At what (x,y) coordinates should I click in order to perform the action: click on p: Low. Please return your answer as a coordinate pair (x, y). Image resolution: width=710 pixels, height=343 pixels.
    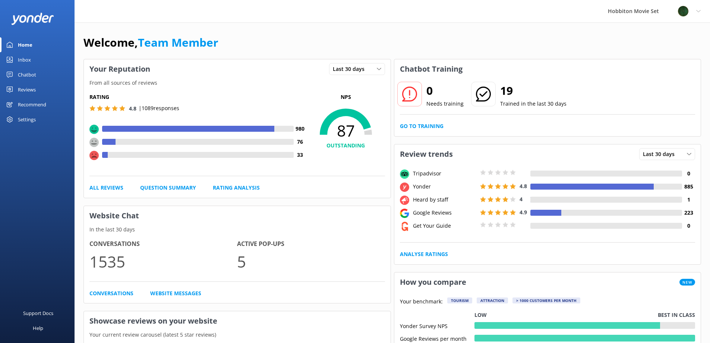
    Looking at the image, I should click on (481, 315).